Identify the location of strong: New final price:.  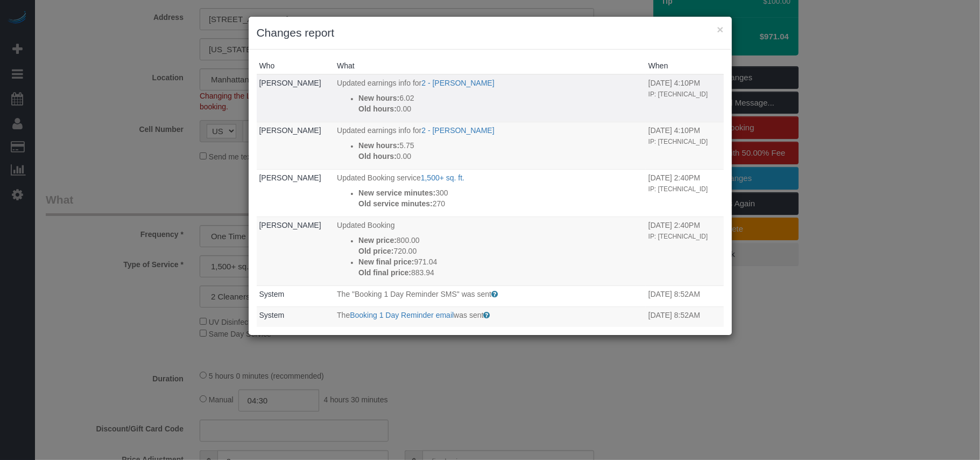
(386, 262).